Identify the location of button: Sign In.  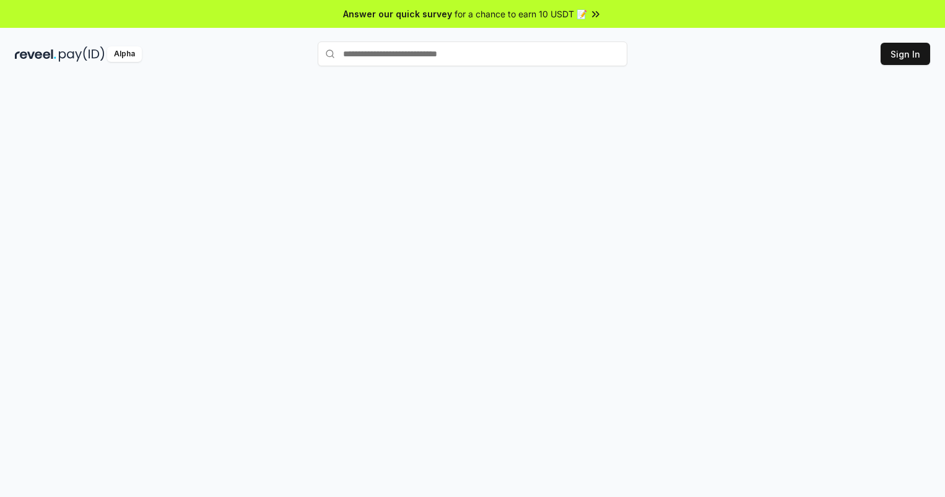
(906, 54).